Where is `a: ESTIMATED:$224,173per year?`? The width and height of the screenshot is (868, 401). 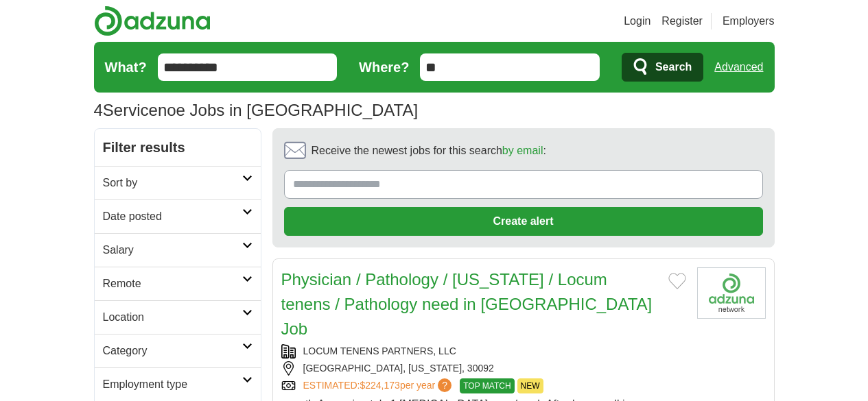 a: ESTIMATED:$224,173per year? is located at coordinates (379, 386).